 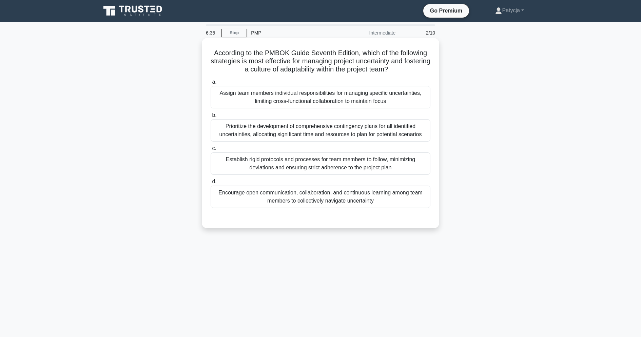 What do you see at coordinates (214, 115) in the screenshot?
I see `span: b.` at bounding box center [214, 115].